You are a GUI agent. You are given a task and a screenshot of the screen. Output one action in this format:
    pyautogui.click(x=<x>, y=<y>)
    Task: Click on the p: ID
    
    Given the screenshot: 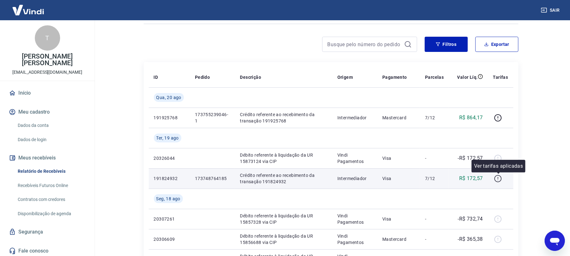 What is the action you would take?
    pyautogui.click(x=156, y=77)
    